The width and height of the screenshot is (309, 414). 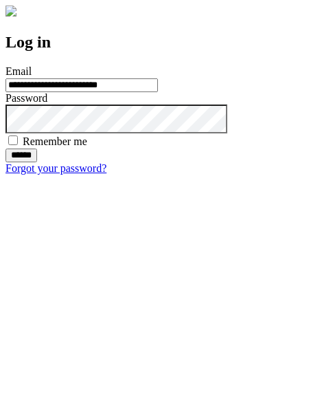 I want to click on label: Password, so click(x=26, y=98).